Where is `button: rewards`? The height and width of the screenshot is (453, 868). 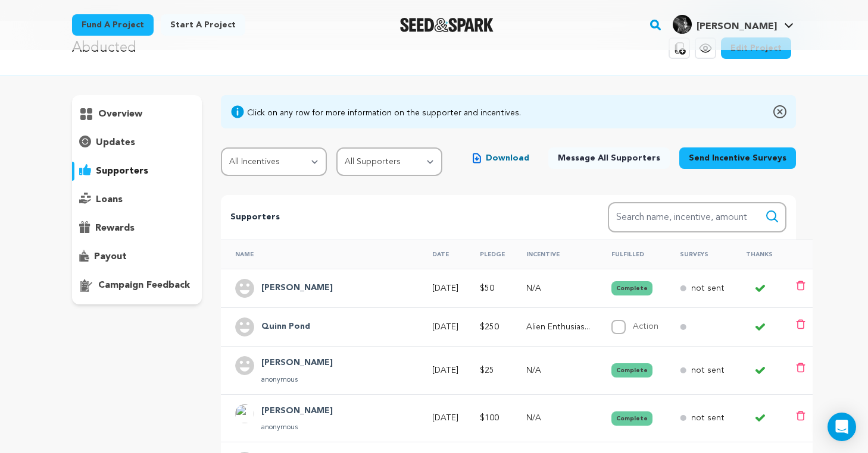
button: rewards is located at coordinates (137, 228).